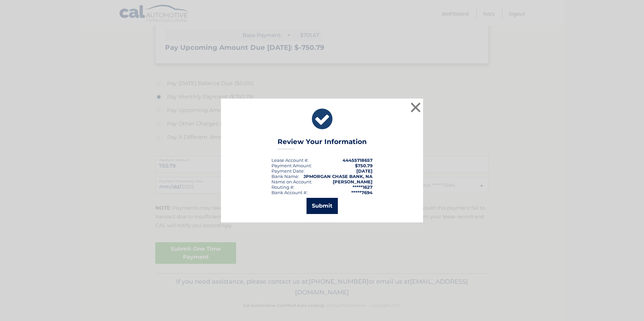  What do you see at coordinates (322, 206) in the screenshot?
I see `button: Submit` at bounding box center [322, 206].